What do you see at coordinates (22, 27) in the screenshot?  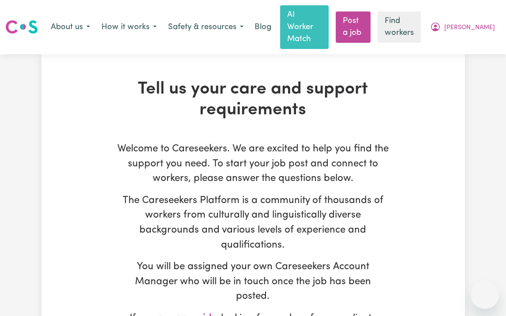 I see `img: Careseekers logo` at bounding box center [22, 27].